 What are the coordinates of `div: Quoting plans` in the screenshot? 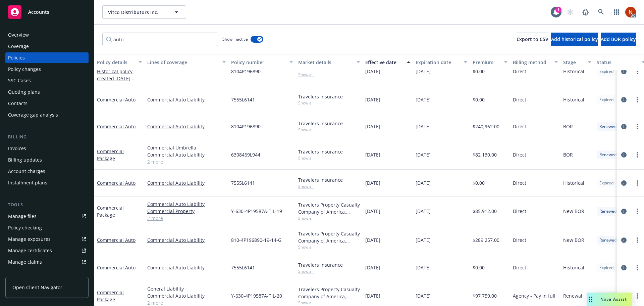 It's located at (24, 92).